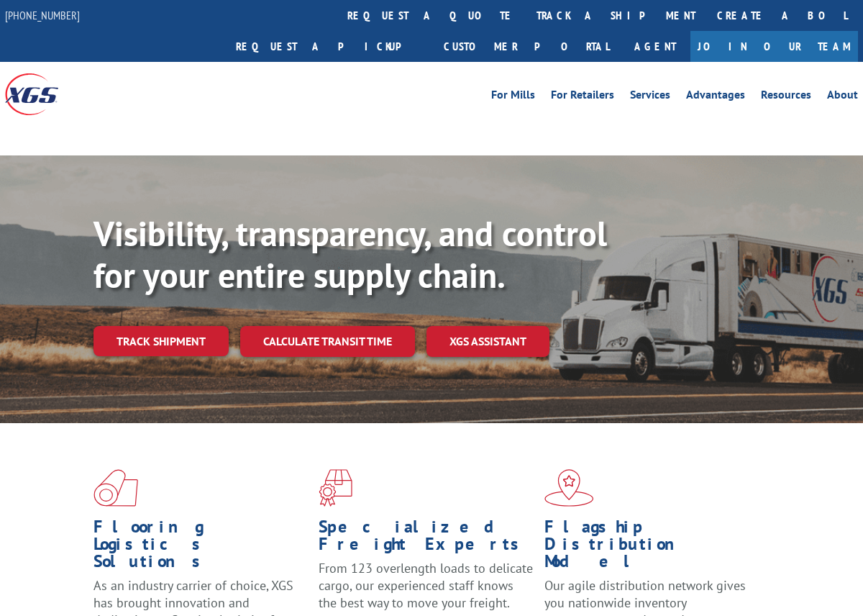 Image resolution: width=863 pixels, height=616 pixels. What do you see at coordinates (161, 341) in the screenshot?
I see `a: Track shipment` at bounding box center [161, 341].